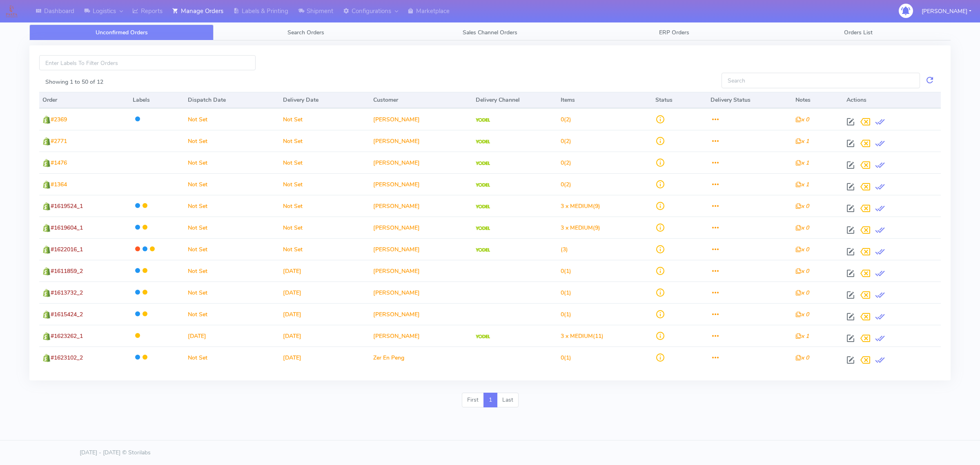  What do you see at coordinates (232, 100) in the screenshot?
I see `th: Dispatch Date` at bounding box center [232, 100].